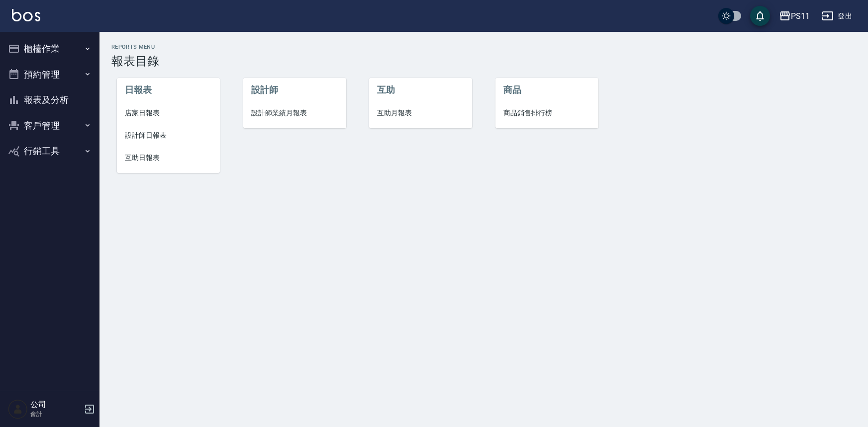  What do you see at coordinates (294, 90) in the screenshot?
I see `li: 設計師` at bounding box center [294, 90].